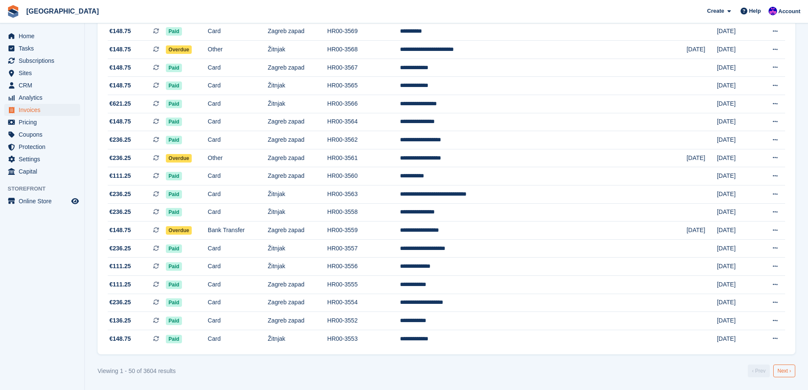 The image size is (808, 390). What do you see at coordinates (364, 31) in the screenshot?
I see `td: HR00-3569` at bounding box center [364, 31].